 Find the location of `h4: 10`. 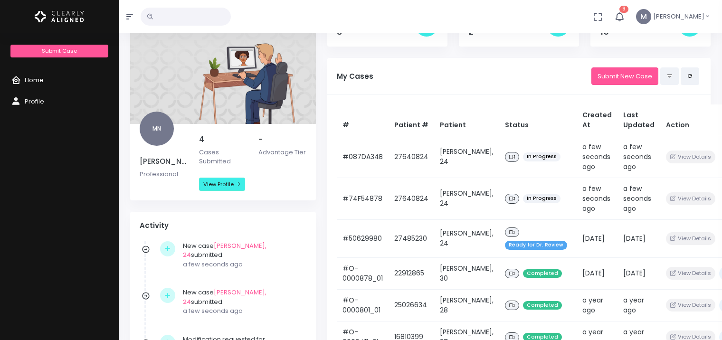

h4: 10 is located at coordinates (638, 31).